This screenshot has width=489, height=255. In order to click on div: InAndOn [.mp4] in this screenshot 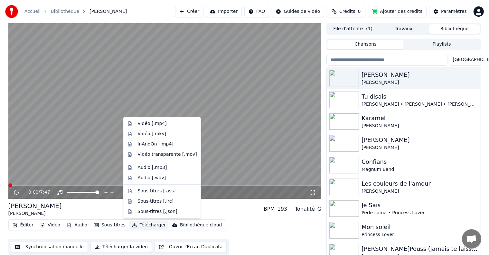, I will do `click(155, 144)`.